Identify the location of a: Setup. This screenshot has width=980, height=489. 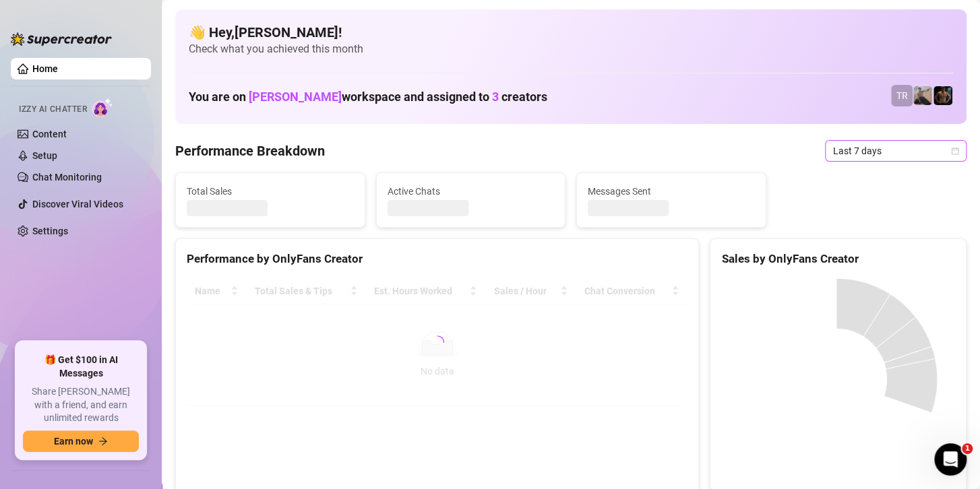
(45, 156).